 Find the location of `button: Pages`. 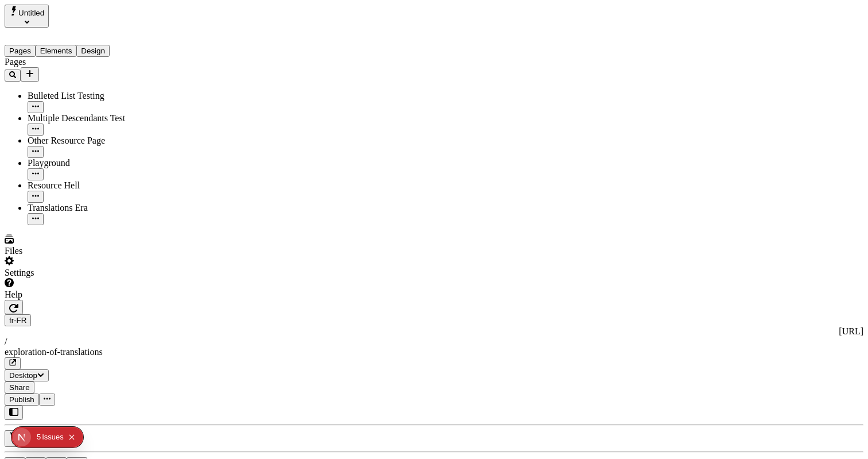

button: Pages is located at coordinates (20, 51).